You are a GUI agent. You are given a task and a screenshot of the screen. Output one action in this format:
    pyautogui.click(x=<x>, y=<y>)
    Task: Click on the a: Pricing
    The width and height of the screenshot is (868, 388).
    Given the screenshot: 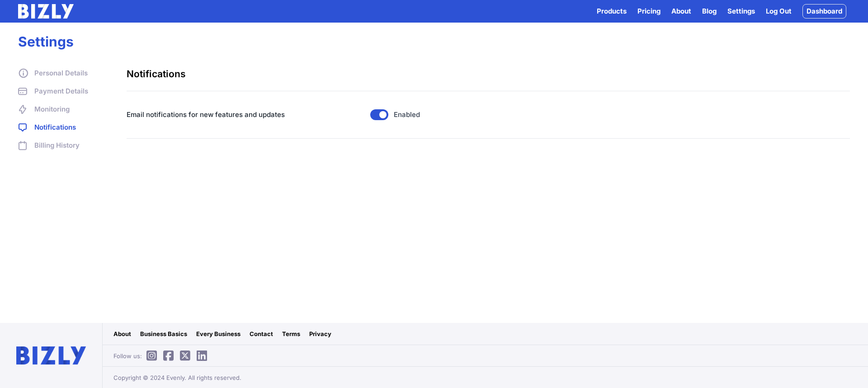 What is the action you would take?
    pyautogui.click(x=649, y=11)
    